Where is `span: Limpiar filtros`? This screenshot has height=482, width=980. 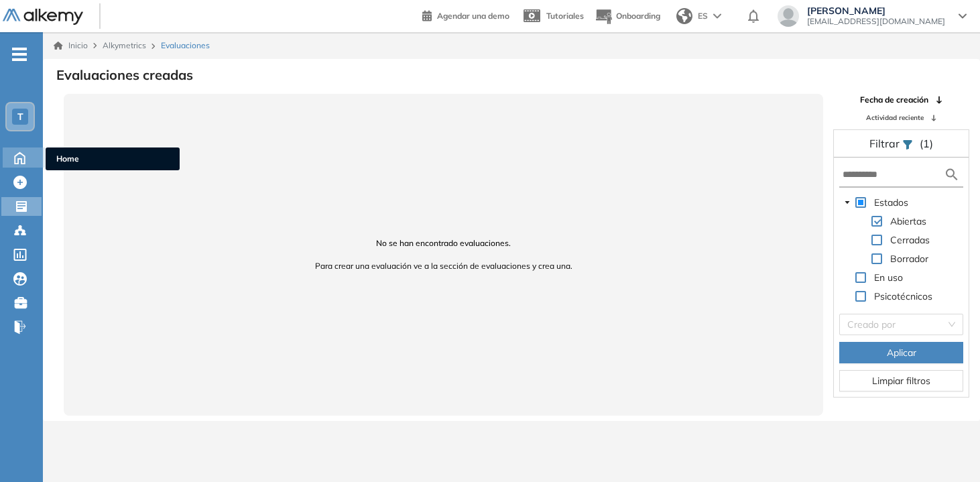 span: Limpiar filtros is located at coordinates (901, 381).